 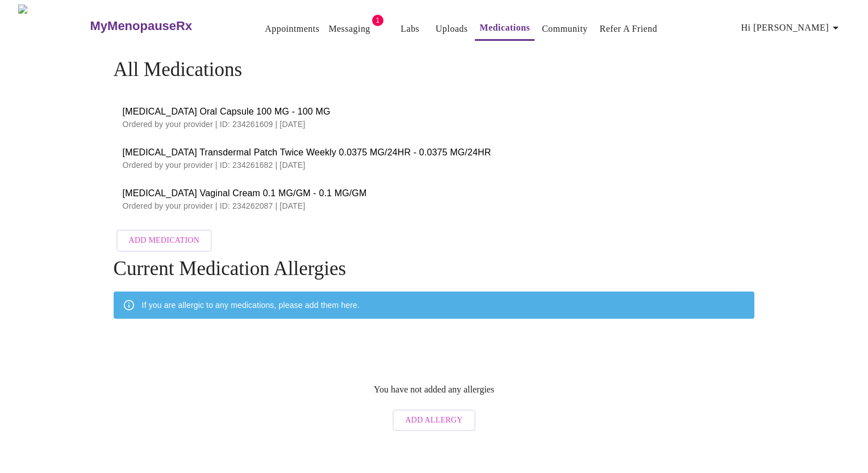 I want to click on span: Add Medication, so click(x=164, y=240).